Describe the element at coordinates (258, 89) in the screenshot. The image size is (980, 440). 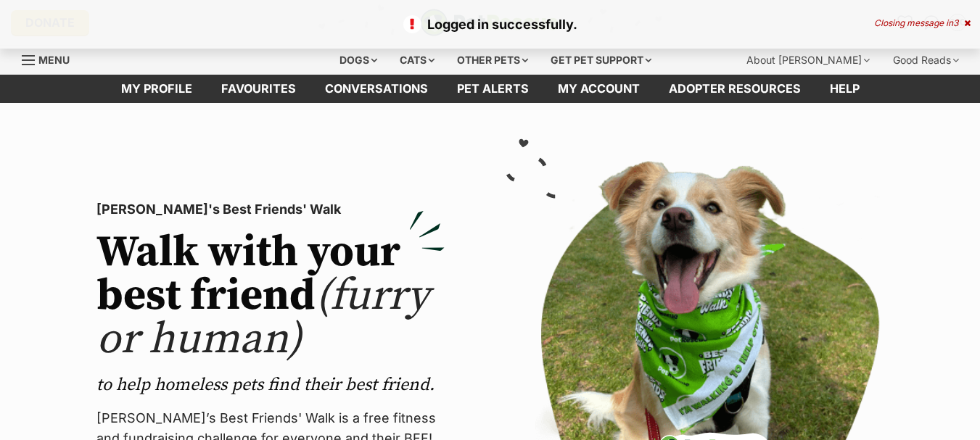
I see `a: Favourites` at that location.